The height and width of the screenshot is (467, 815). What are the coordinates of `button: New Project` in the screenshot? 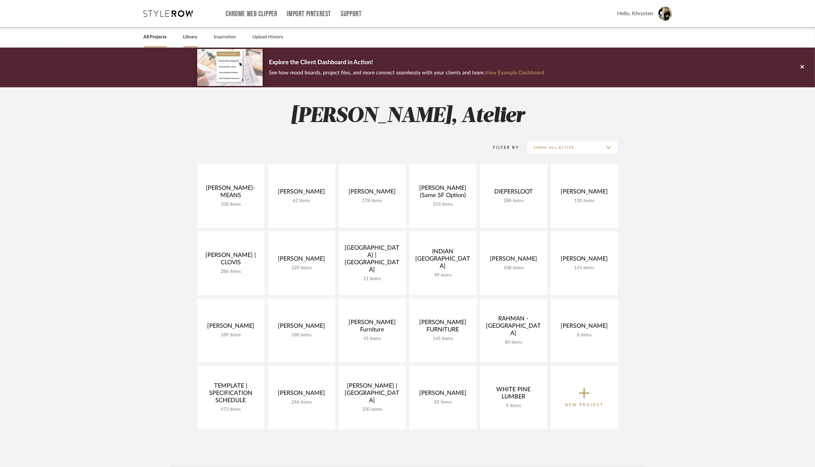 It's located at (585, 397).